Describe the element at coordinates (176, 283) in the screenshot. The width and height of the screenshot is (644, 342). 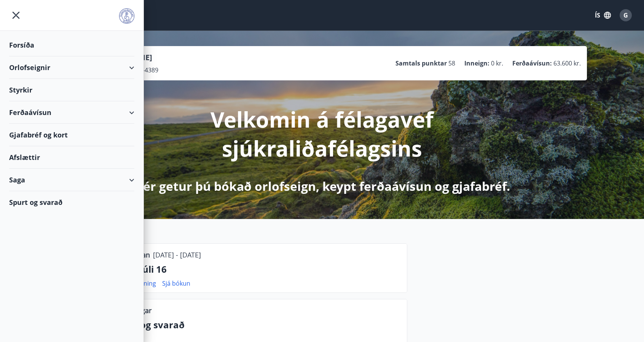
I see `a: Sjá bókun` at that location.